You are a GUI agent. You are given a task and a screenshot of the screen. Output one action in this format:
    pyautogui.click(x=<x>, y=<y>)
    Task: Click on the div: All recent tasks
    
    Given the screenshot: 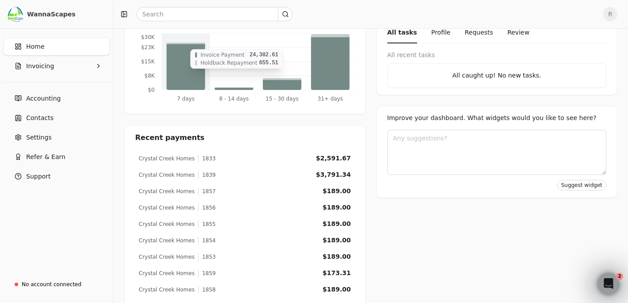 What is the action you would take?
    pyautogui.click(x=497, y=55)
    